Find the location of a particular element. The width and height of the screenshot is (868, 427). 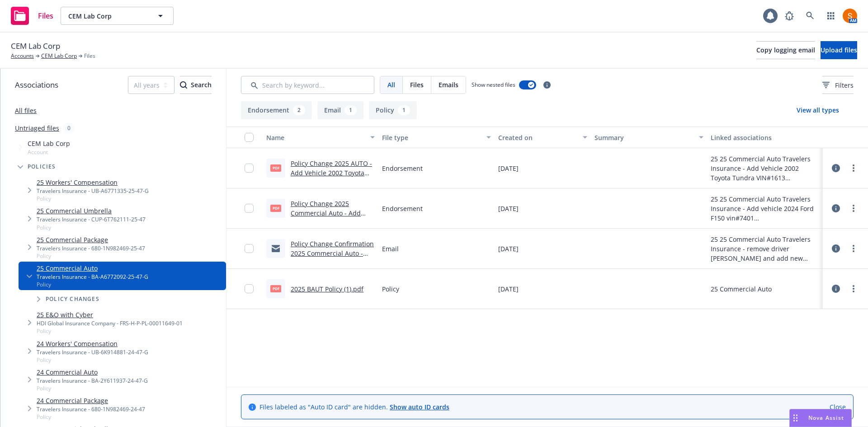

div: Created on is located at coordinates (538, 137).